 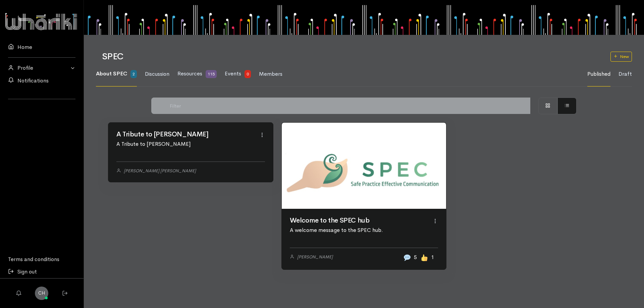 I want to click on span: About SPEC, so click(x=111, y=73).